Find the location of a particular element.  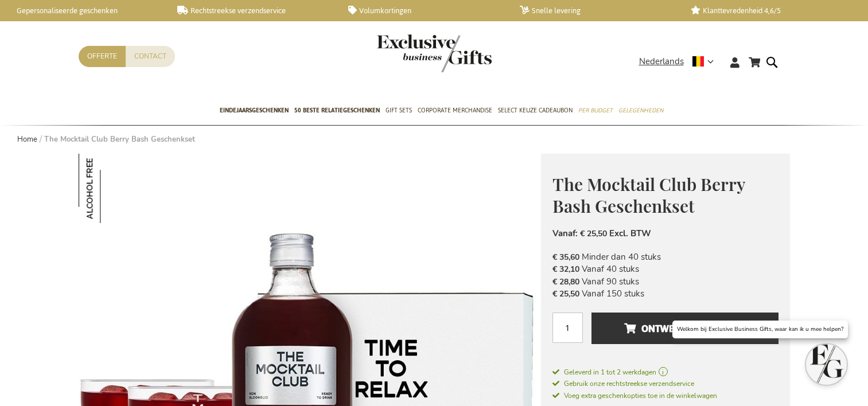

span: Voeg extra geschenkopties toe in de winkelwagen is located at coordinates (634, 396).